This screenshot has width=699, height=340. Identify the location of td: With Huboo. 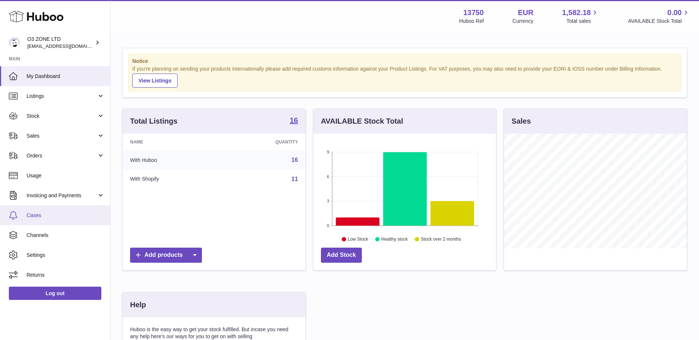
(172, 160).